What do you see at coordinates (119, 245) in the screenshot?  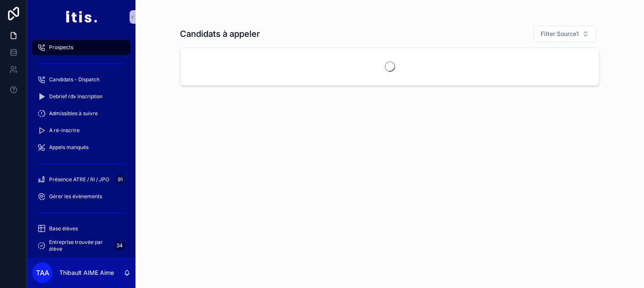 I see `div: 34` at bounding box center [119, 245].